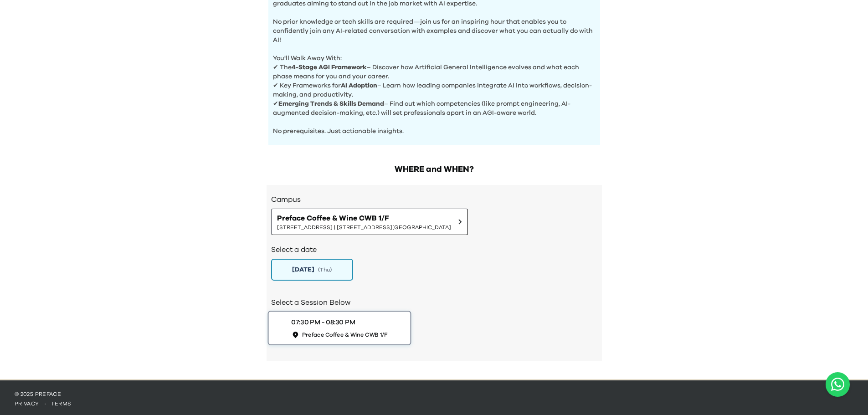  What do you see at coordinates (434, 394) in the screenshot?
I see `p: © 2025 Preface` at bounding box center [434, 394].